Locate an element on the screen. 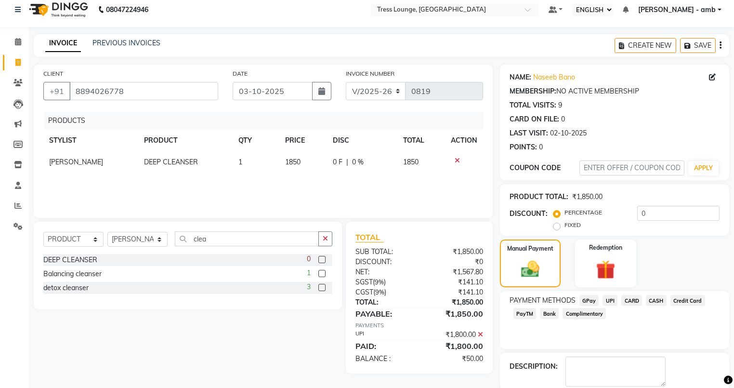 This screenshot has width=734, height=388. div: NO ACTIVE MEMBERSHIP is located at coordinates (615, 91).